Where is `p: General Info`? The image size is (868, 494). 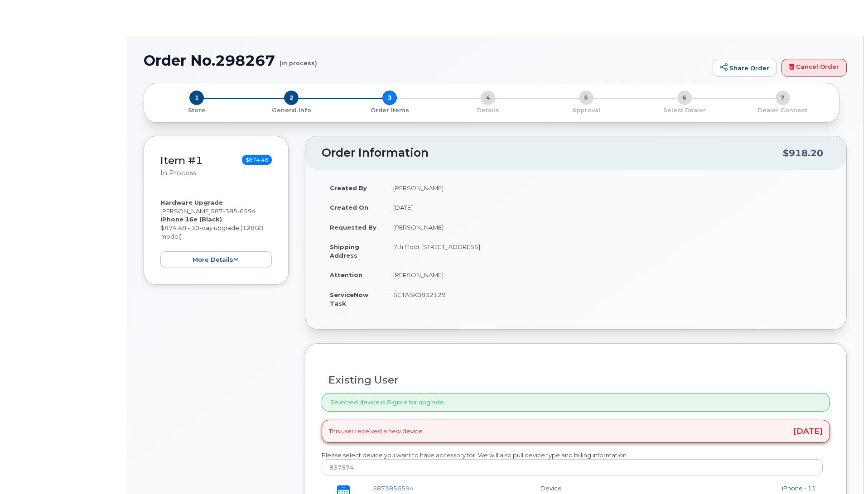 p: General Info is located at coordinates (292, 111).